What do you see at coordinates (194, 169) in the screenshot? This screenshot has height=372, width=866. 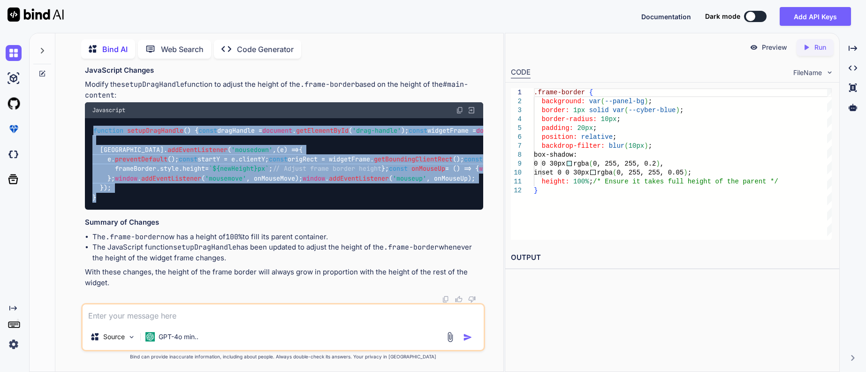 I see `span: height` at bounding box center [194, 169].